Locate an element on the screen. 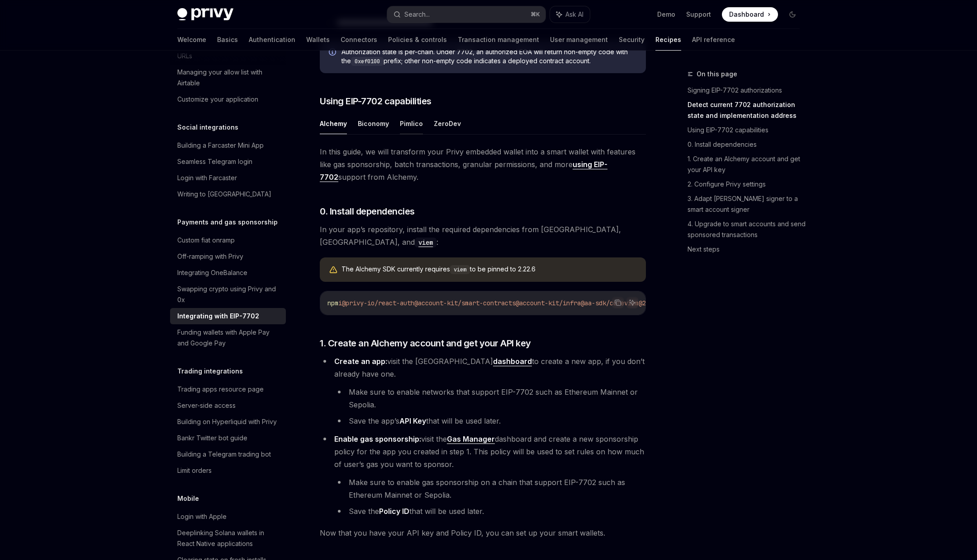 This screenshot has width=977, height=560. span: 0. Install dependencies is located at coordinates (367, 211).